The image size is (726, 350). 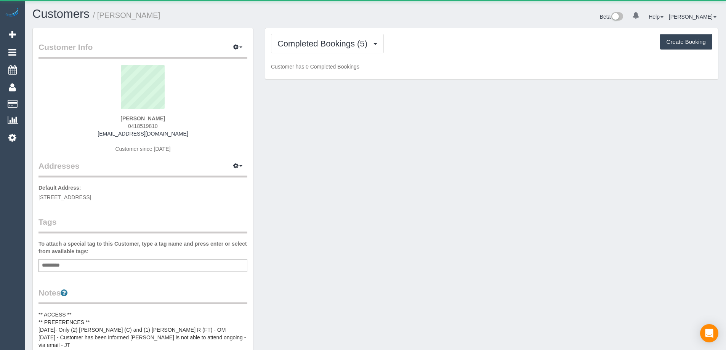 I want to click on div: Open Intercom Messenger, so click(x=710, y=334).